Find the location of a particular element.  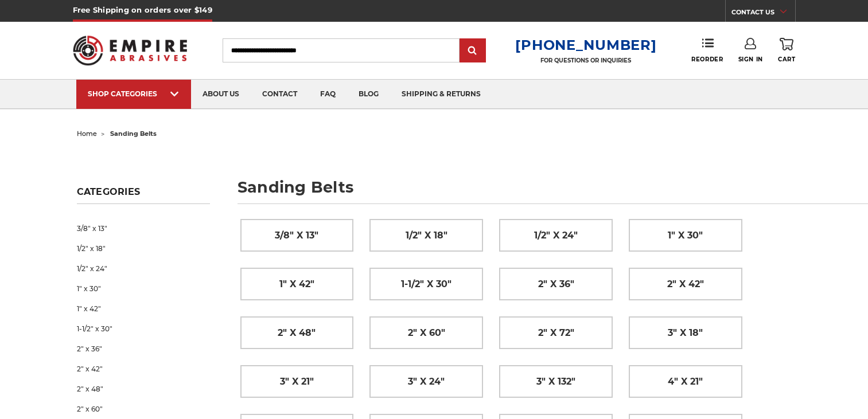

input: Submit is located at coordinates (473, 51).